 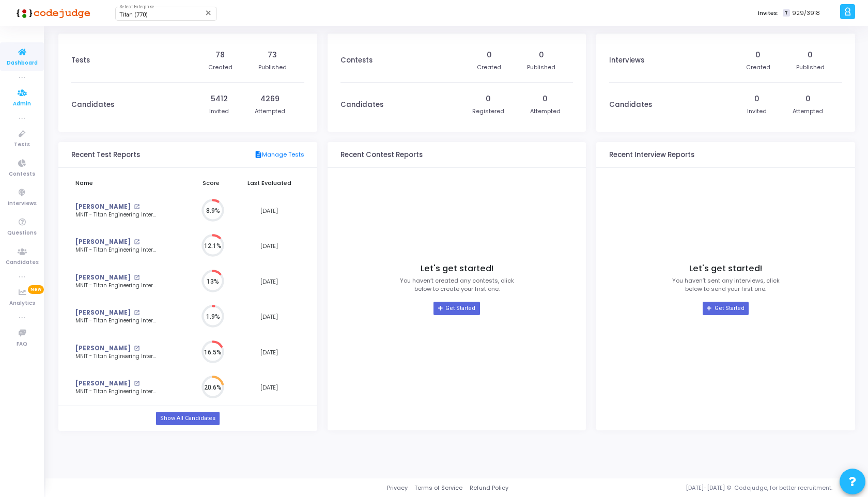 What do you see at coordinates (627, 61) in the screenshot?
I see `h3: Interviews` at bounding box center [627, 61].